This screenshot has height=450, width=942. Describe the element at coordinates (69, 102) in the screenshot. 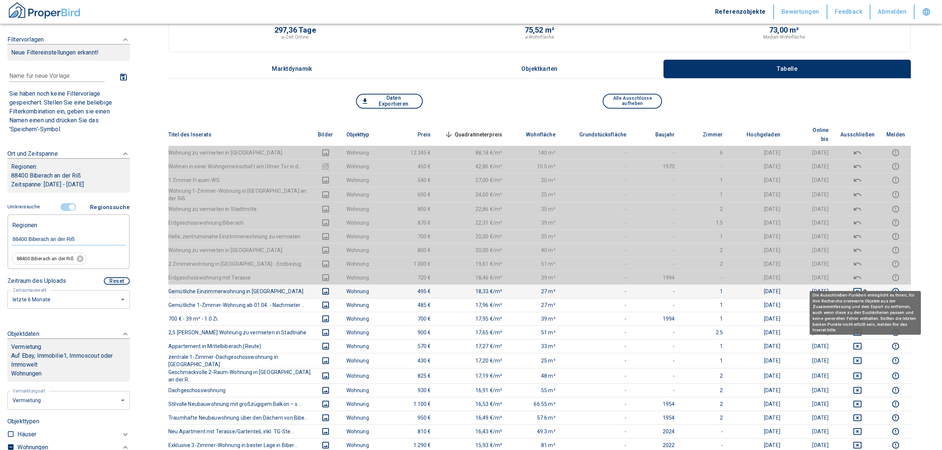

I see `div: FiltervorlagenNeue Filtereinstellungen erkannt!` at that location.